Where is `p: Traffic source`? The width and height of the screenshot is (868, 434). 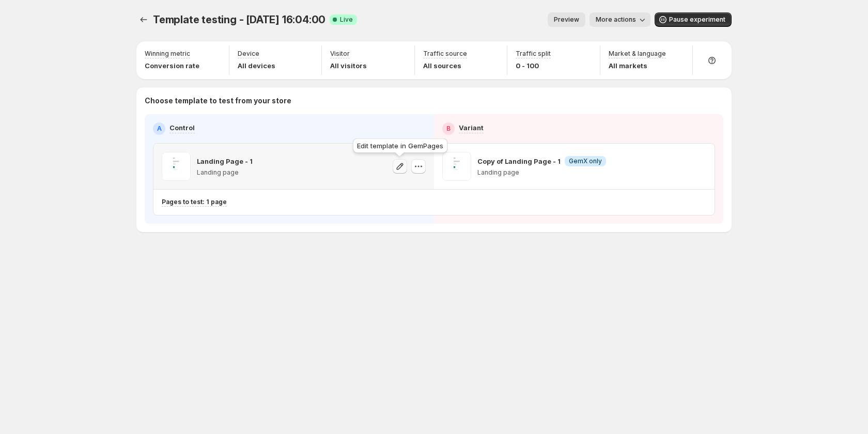 p: Traffic source is located at coordinates (444, 54).